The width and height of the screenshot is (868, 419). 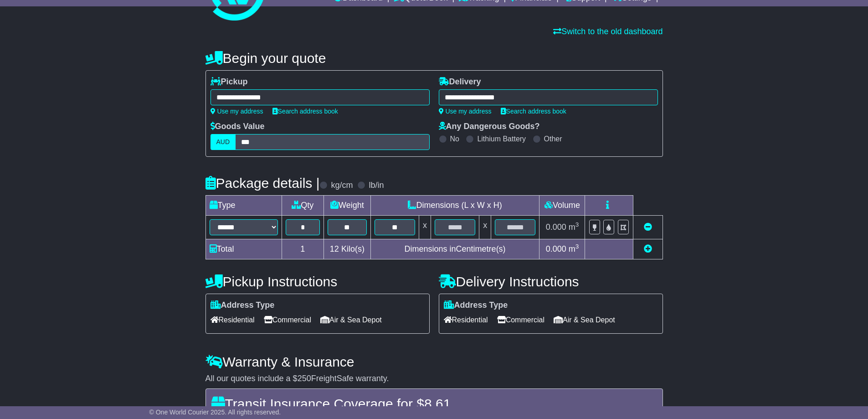 I want to click on h4: Delivery Instructions, so click(x=551, y=281).